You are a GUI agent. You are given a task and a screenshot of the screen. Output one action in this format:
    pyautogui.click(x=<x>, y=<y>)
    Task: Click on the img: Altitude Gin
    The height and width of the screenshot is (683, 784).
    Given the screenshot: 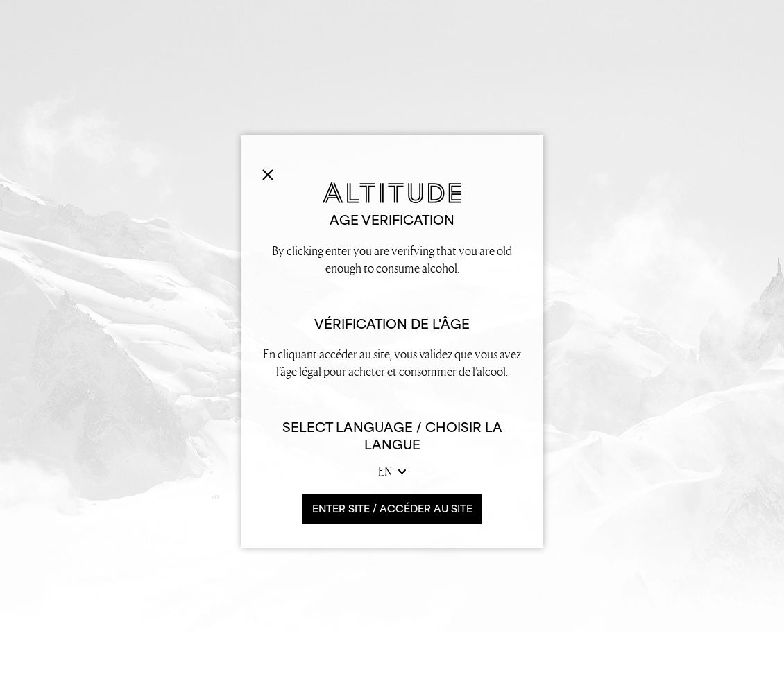 What is the action you would take?
    pyautogui.click(x=392, y=192)
    